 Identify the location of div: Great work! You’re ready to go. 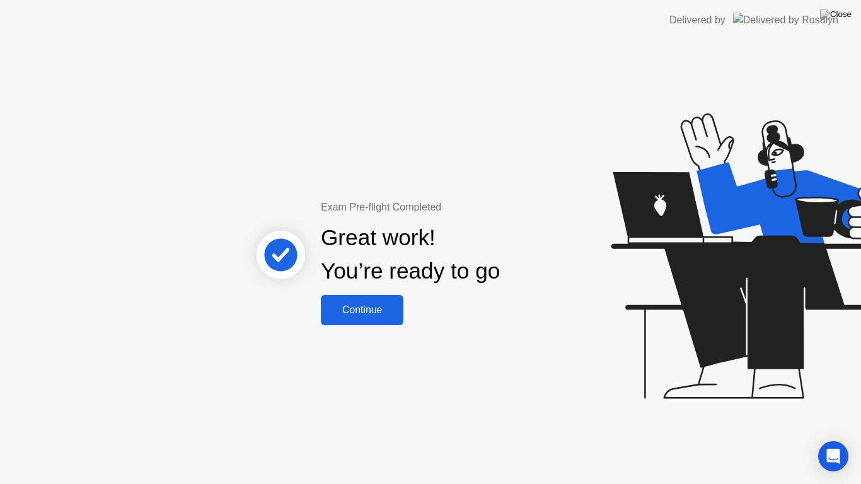
(410, 255).